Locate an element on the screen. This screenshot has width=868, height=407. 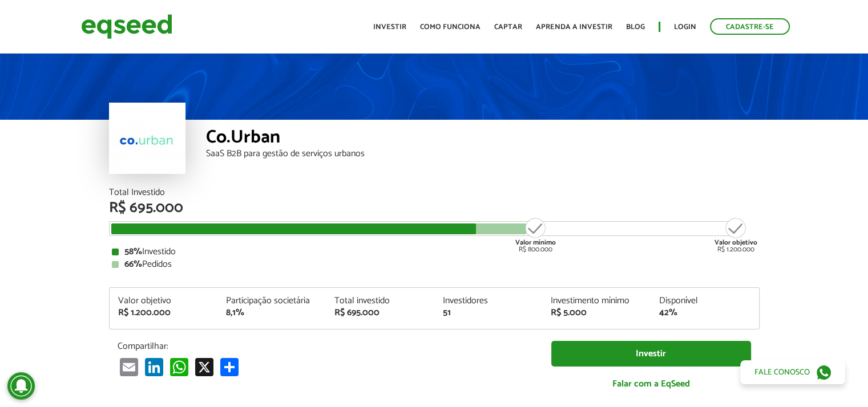
a: Como funciona is located at coordinates (450, 27).